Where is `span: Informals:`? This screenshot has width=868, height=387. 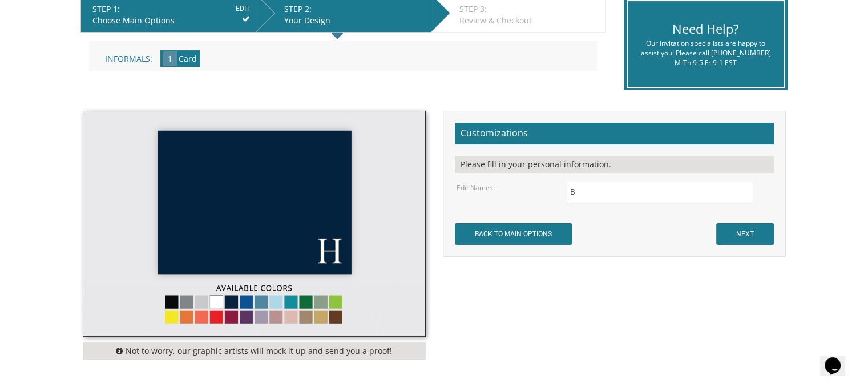
span: Informals: is located at coordinates (129, 58).